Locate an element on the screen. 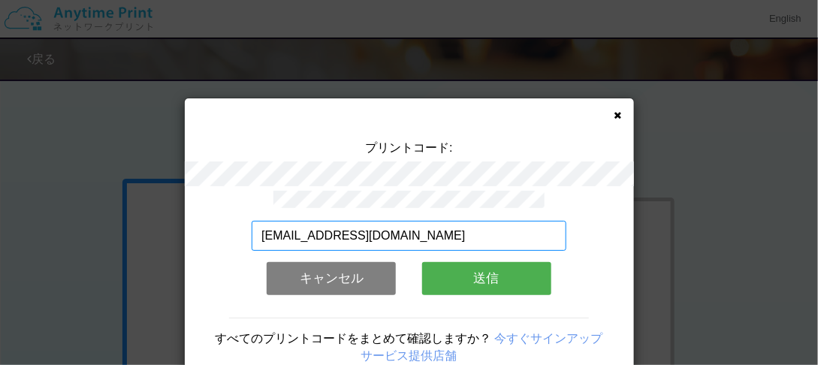  span: プリントコード: is located at coordinates (409, 147).